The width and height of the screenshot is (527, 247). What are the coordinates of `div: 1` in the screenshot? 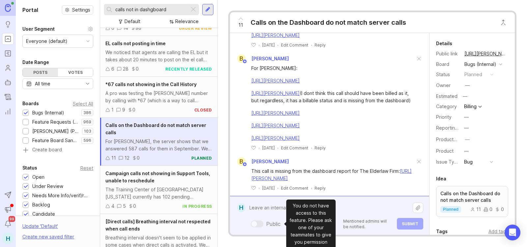 It's located at (112, 110).